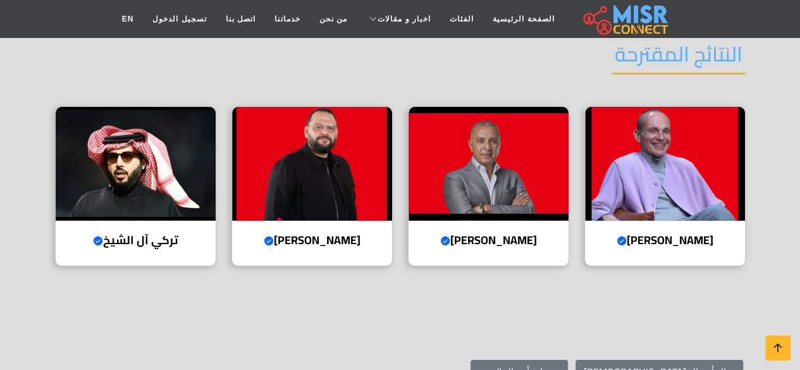 This screenshot has width=800, height=370. I want to click on img: أحمد السويدي, so click(488, 164).